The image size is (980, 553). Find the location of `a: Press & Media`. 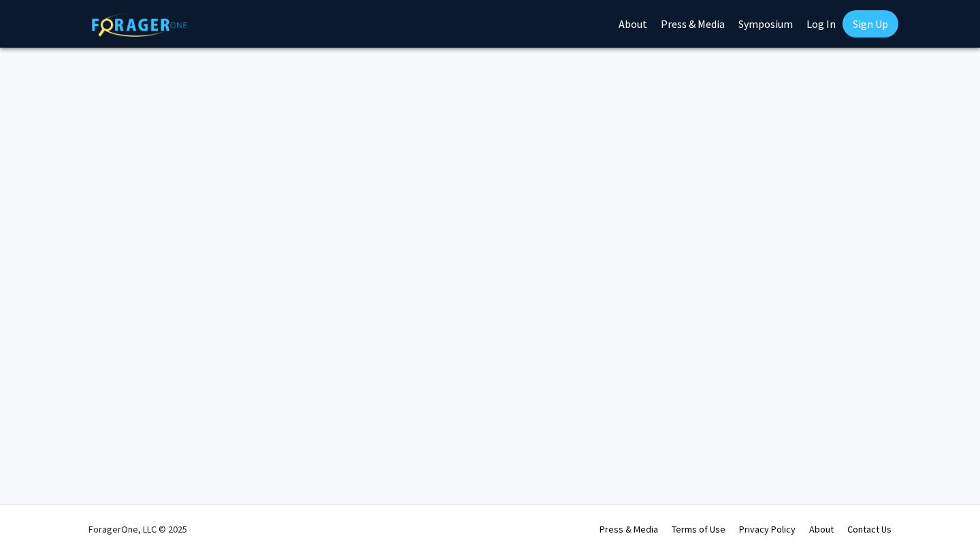

a: Press & Media is located at coordinates (629, 529).